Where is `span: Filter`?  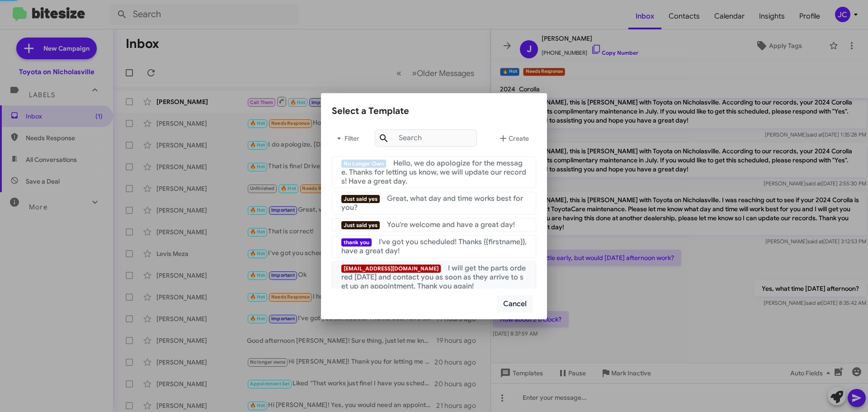 span: Filter is located at coordinates (346, 139).